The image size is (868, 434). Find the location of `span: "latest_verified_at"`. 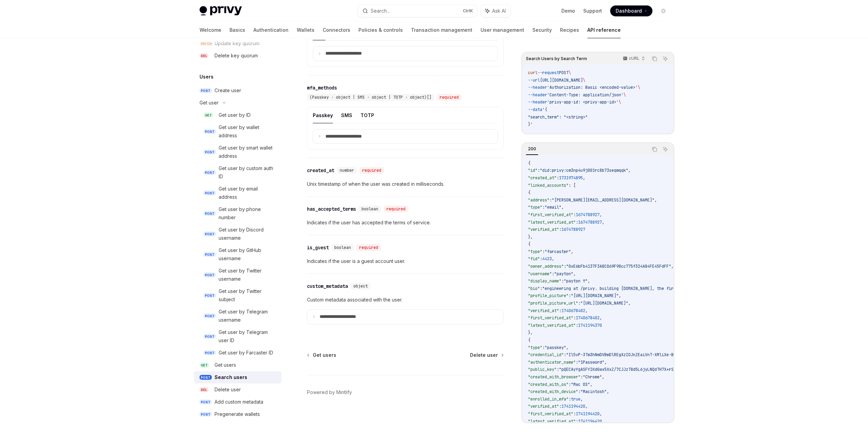

span: "latest_verified_at" is located at coordinates (552, 325).